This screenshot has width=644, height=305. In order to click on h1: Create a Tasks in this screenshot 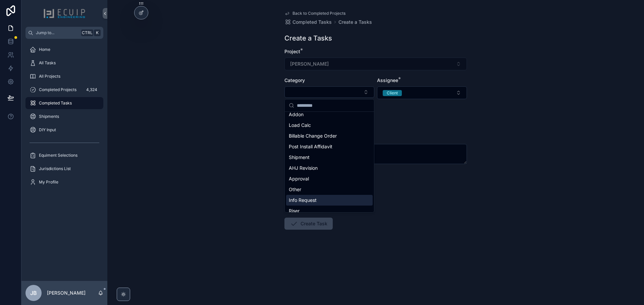, I will do `click(308, 38)`.